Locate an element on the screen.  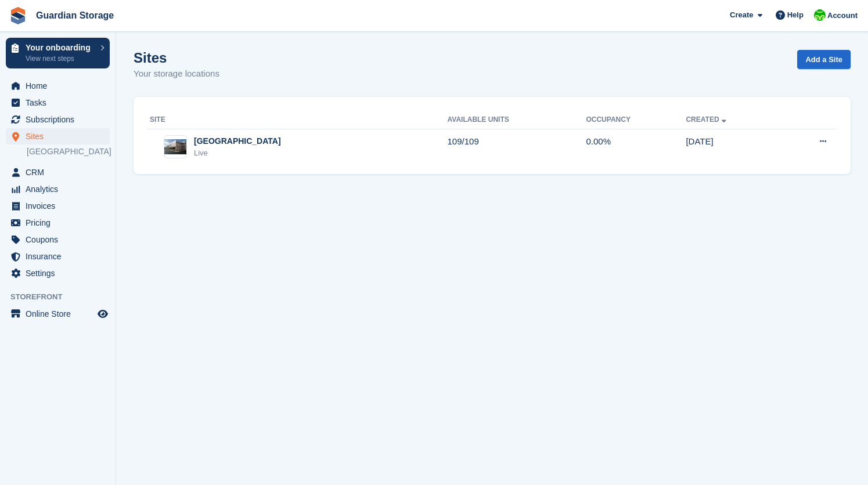
span: Subscriptions is located at coordinates (60, 119).